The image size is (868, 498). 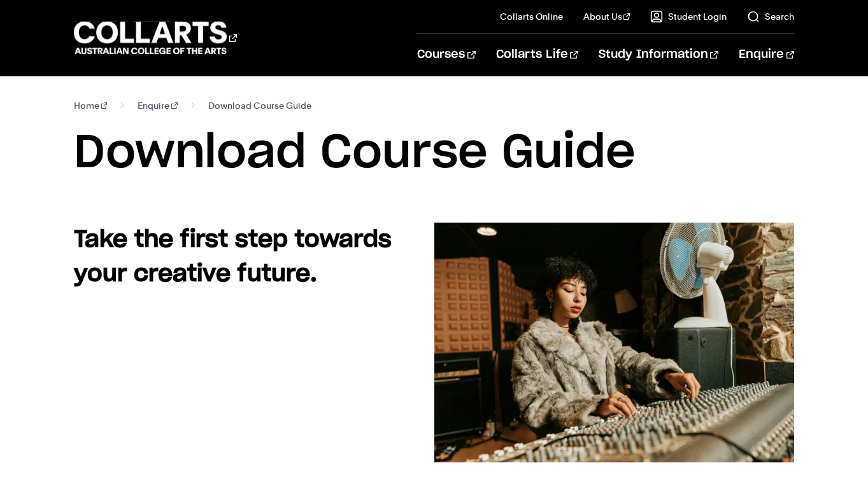 I want to click on span: Download Course Guide, so click(x=260, y=105).